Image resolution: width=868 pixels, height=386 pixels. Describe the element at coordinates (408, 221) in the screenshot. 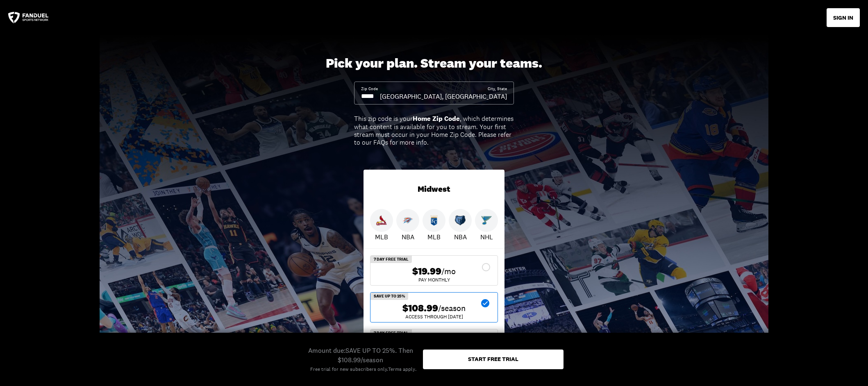

I see `img: Thunder` at that location.